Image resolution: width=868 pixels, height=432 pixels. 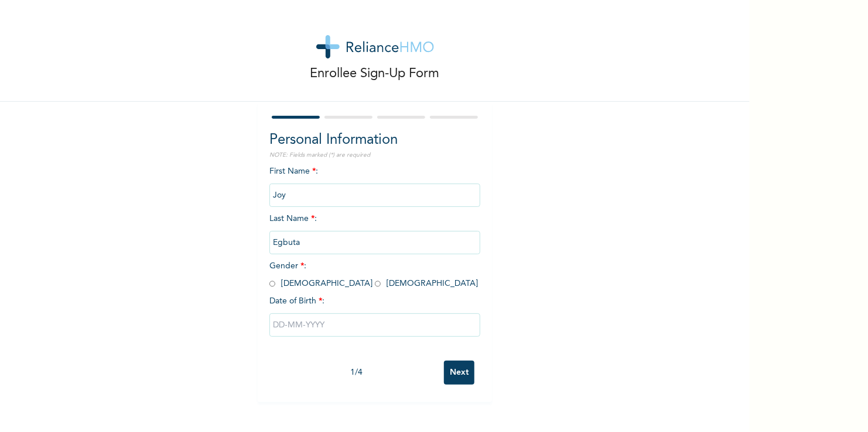 What do you see at coordinates (374, 47) in the screenshot?
I see `img: logo` at bounding box center [374, 47].